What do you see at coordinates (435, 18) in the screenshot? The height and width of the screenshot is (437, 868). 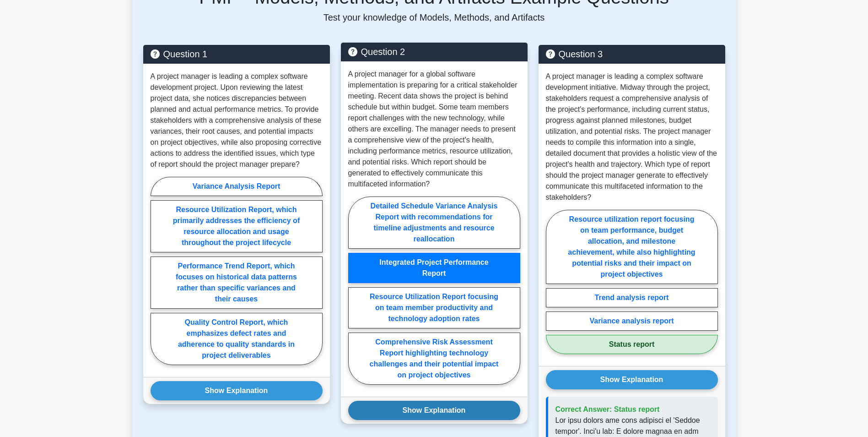 I see `p: Test your knowledge of Models, Methods, and Artifacts` at bounding box center [435, 18].